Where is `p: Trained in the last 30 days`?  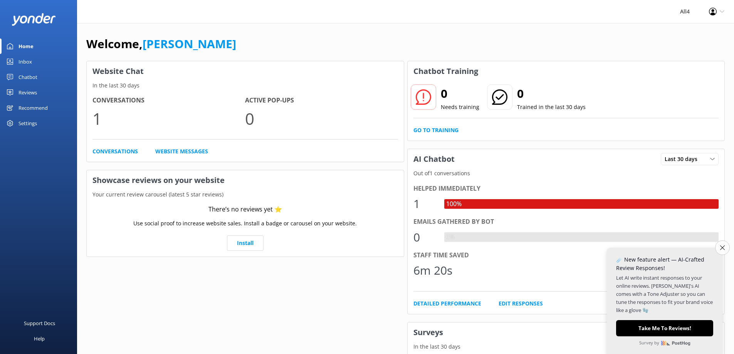 p: Trained in the last 30 days is located at coordinates (552, 107).